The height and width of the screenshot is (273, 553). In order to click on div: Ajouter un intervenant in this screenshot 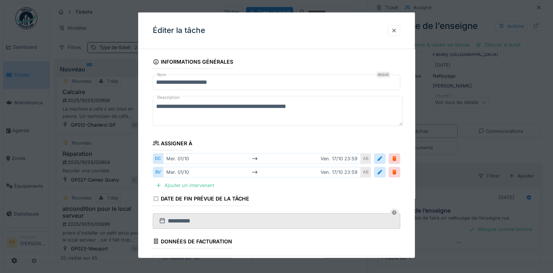, I will do `click(185, 185)`.